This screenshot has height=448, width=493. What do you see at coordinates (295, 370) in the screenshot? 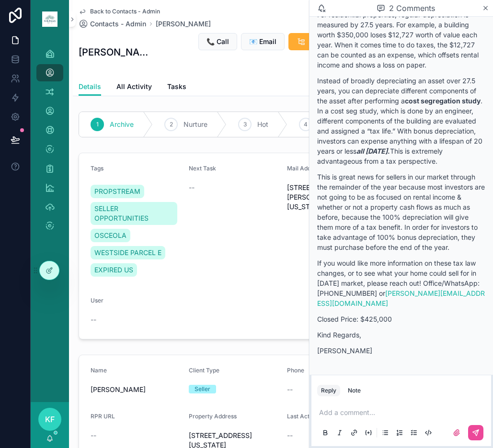
I see `span: Phone` at bounding box center [295, 370].